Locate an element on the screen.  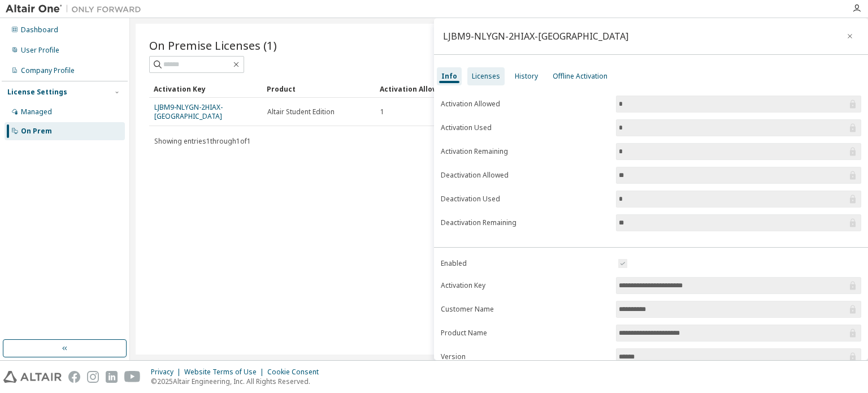
label: Version is located at coordinates (525, 357).